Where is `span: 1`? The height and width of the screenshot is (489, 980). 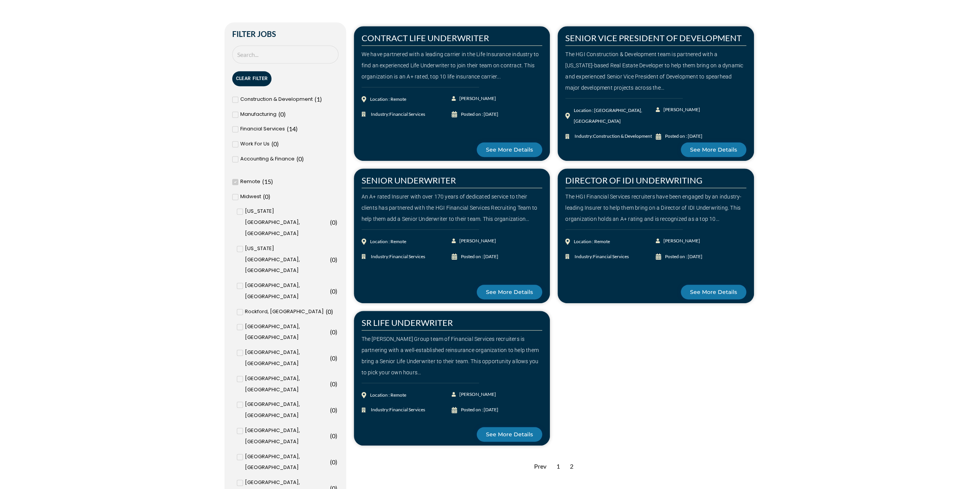
span: 1 is located at coordinates (318, 99).